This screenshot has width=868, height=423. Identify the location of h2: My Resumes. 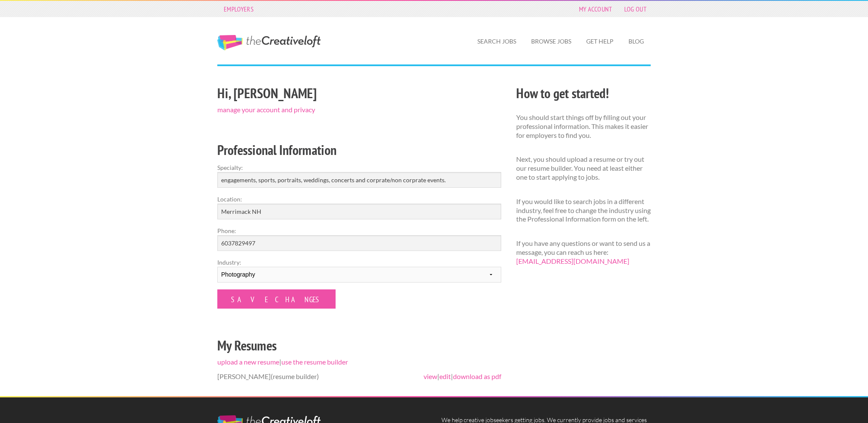
(359, 345).